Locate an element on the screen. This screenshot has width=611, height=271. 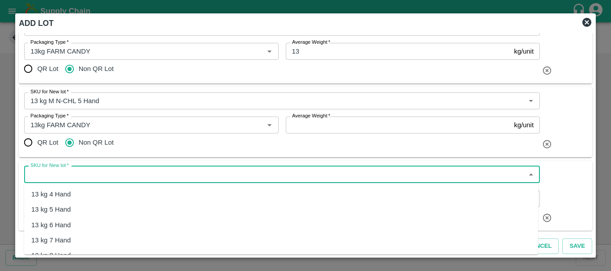
div: temp_output_lots.1.lot_type is located at coordinates (72, 143).